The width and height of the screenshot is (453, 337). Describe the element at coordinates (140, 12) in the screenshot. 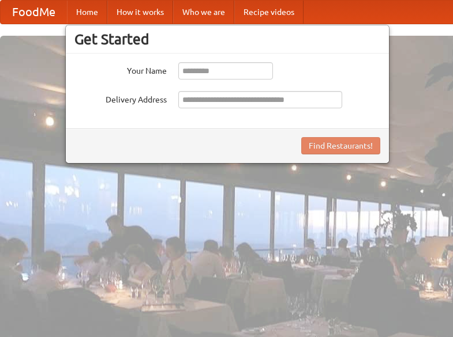

I see `a: How it works` at that location.